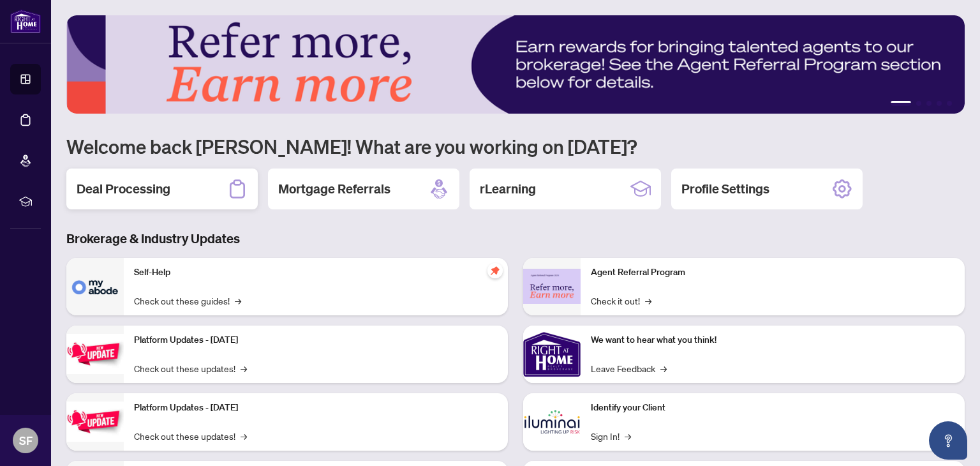  Describe the element at coordinates (773, 273) in the screenshot. I see `p: Agent Referral Program` at that location.